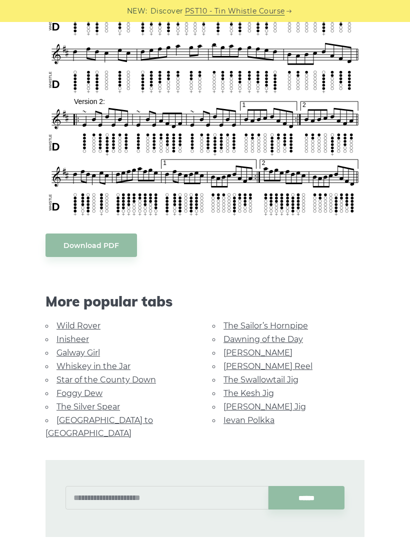 The height and width of the screenshot is (550, 410). Describe the element at coordinates (79, 326) in the screenshot. I see `a: Wild Rover` at that location.